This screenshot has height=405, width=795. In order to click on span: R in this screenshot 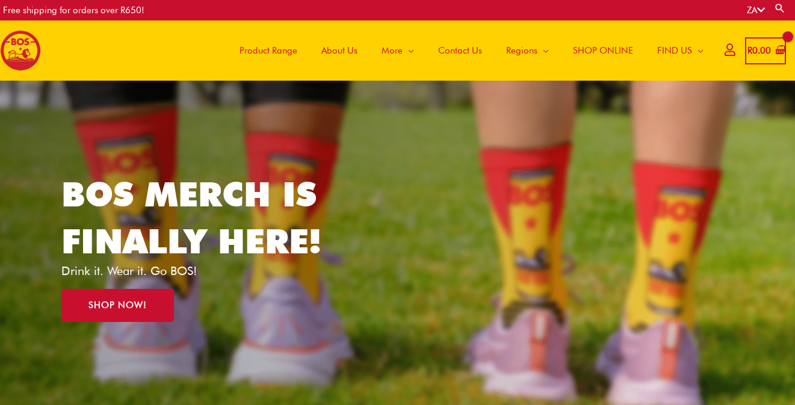, I will do `click(750, 51)`.